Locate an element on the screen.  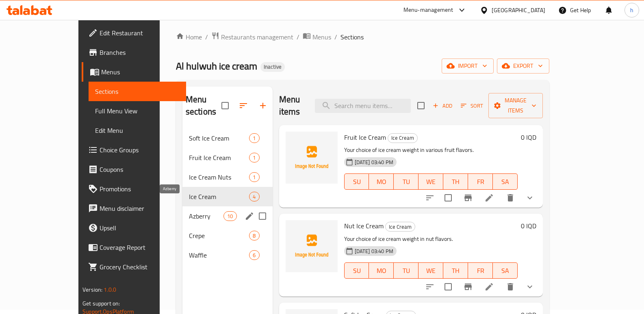
button: Manage items is located at coordinates (516, 106).